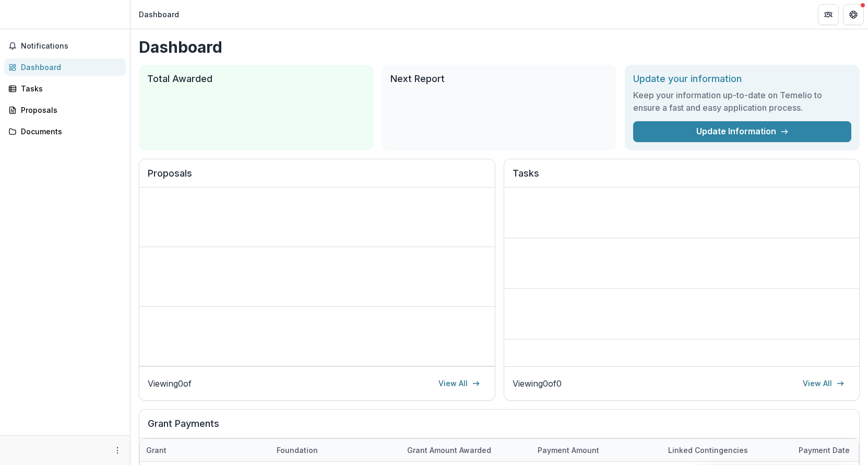  I want to click on nav: breadcrumb, so click(159, 14).